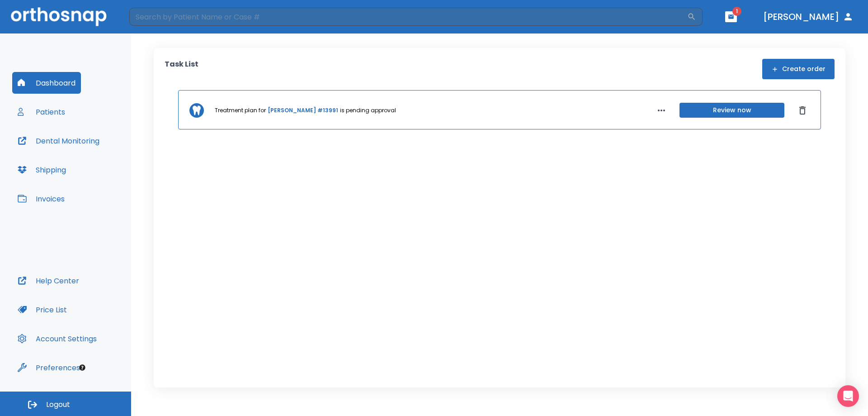 This screenshot has height=416, width=868. I want to click on button: Help Center, so click(48, 280).